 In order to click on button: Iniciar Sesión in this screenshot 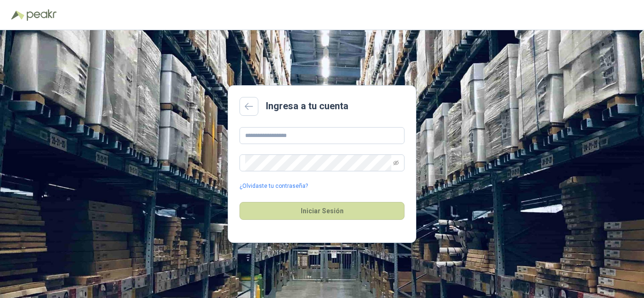, I will do `click(322, 211)`.